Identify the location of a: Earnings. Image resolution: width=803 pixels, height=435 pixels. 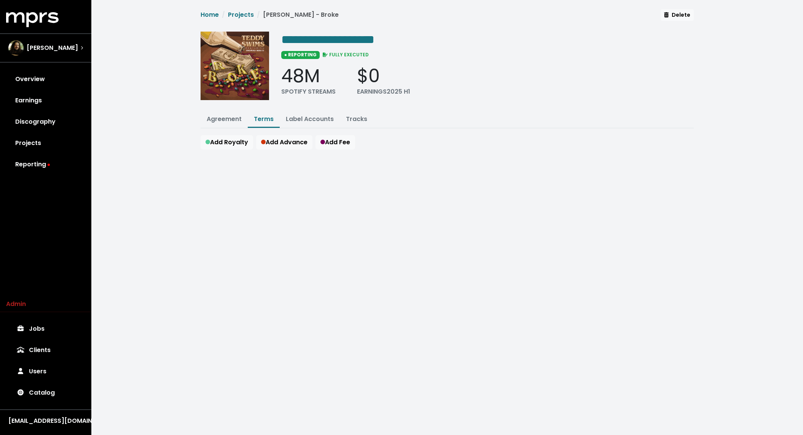
(46, 100).